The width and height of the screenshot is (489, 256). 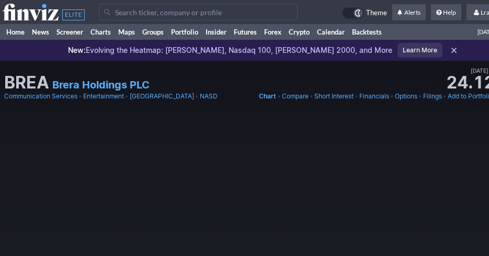 What do you see at coordinates (209, 96) in the screenshot?
I see `a: NASD` at bounding box center [209, 96].